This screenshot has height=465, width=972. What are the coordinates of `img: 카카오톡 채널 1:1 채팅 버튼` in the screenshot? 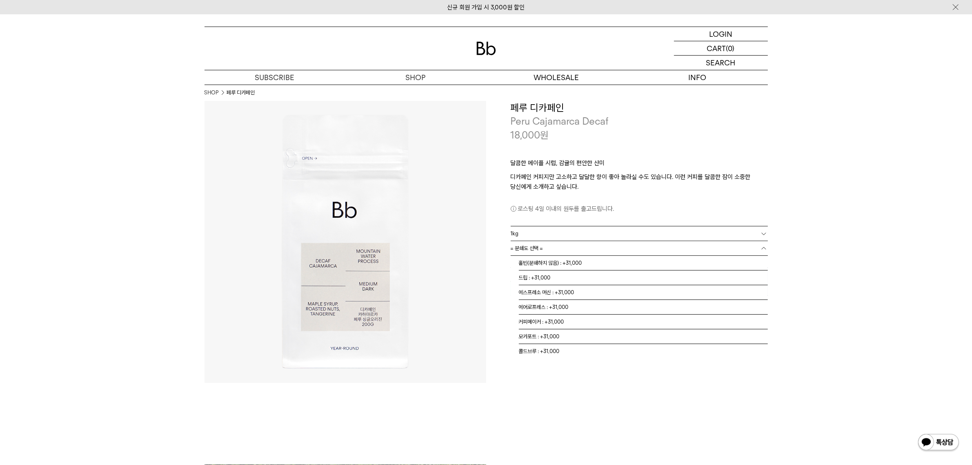 It's located at (939, 443).